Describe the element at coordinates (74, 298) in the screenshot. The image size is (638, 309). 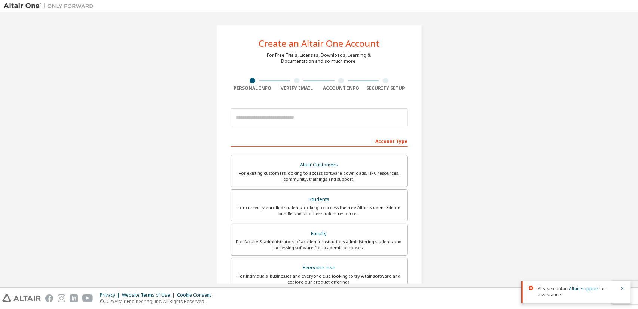
I see `img: linkedin.svg` at that location.